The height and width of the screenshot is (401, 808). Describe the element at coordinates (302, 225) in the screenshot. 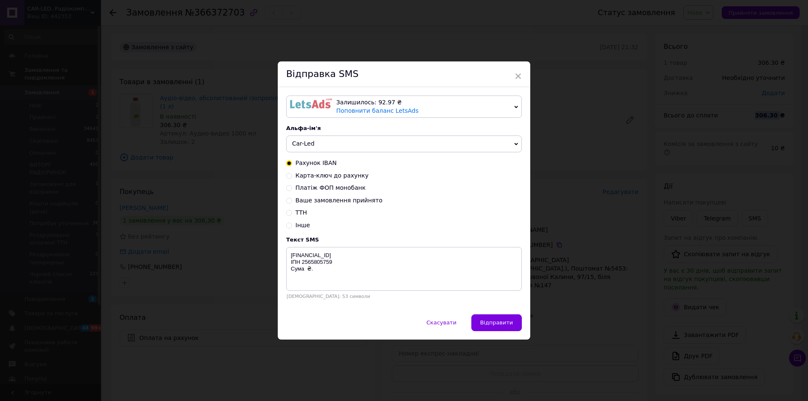

I see `span: Інше` at that location.